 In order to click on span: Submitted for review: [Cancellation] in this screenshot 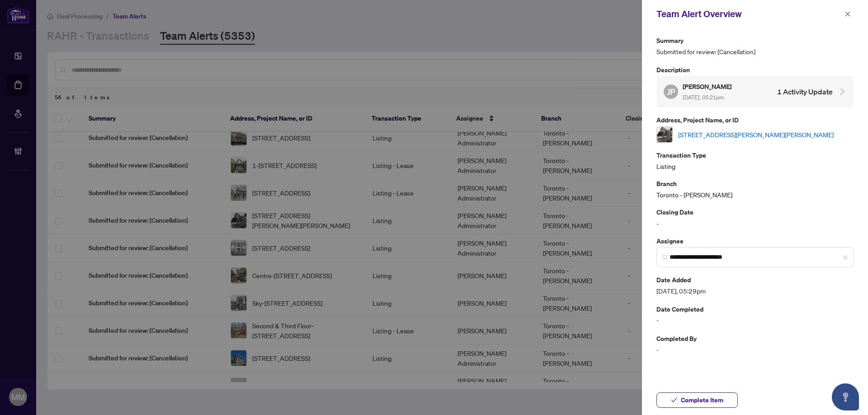, I will do `click(755, 52)`.